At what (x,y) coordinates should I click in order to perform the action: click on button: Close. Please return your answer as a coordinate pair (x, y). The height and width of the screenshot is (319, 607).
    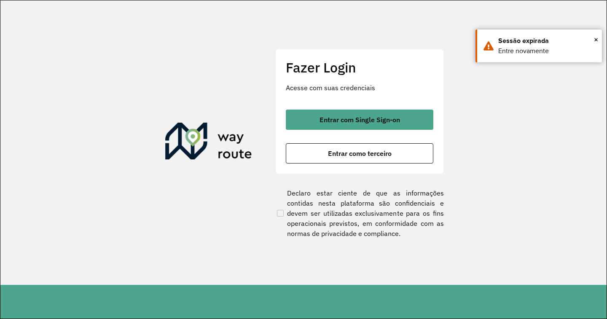
    Looking at the image, I should click on (596, 40).